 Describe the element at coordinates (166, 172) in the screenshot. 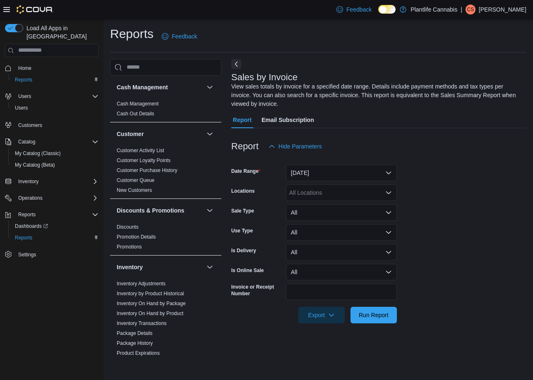

I see `div: Customer` at that location.